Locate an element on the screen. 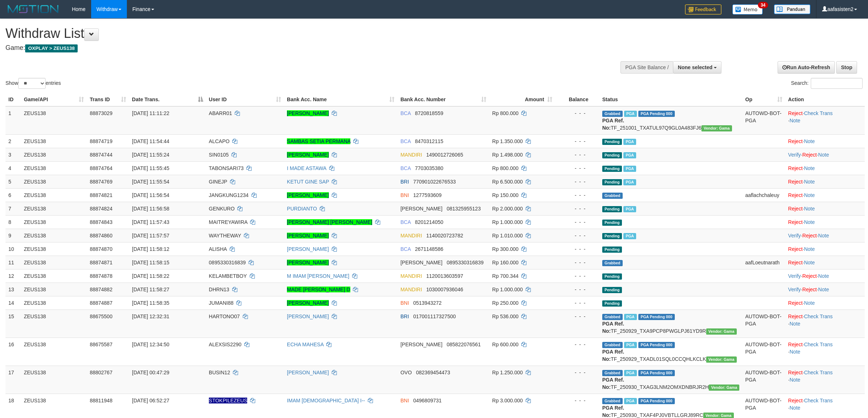  span: Vendor URL: https://trx31.1velocity.biz is located at coordinates (716, 129).